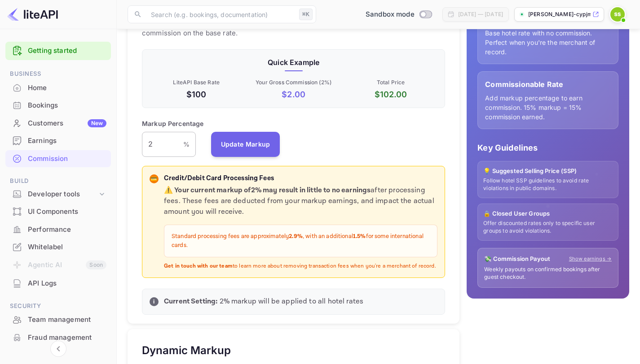  What do you see at coordinates (548, 107) in the screenshot?
I see `p: Add markup percentage to earn commission. 15% markup = 15% commission earned.` at bounding box center [548, 107].